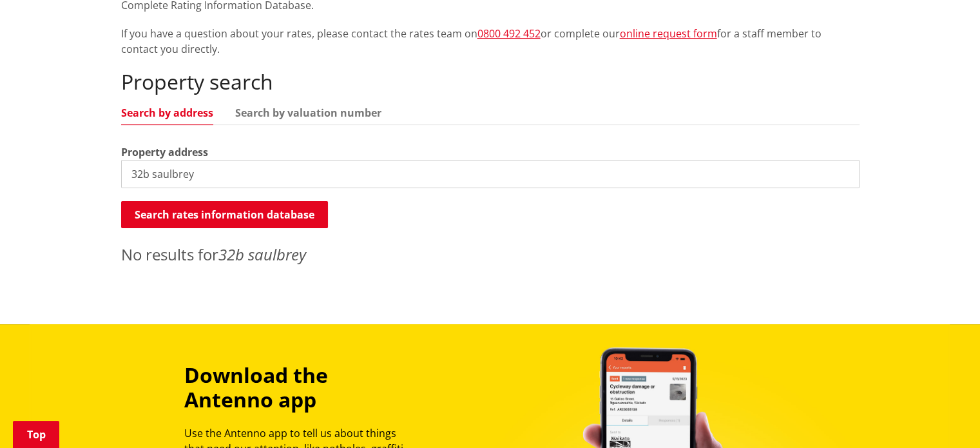 This screenshot has width=980, height=448. I want to click on a: Search by address, so click(167, 113).